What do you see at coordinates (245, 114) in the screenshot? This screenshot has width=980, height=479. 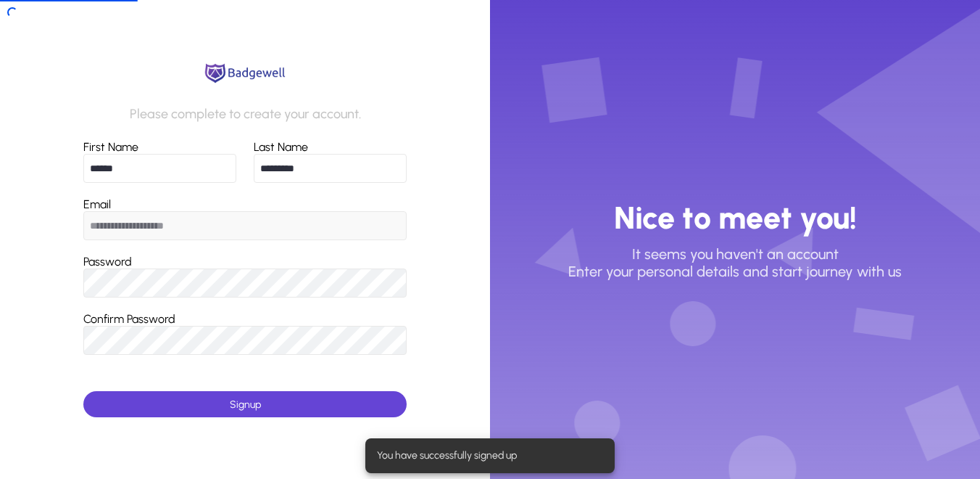 I see `p: Please complete to create your account.` at bounding box center [245, 114].